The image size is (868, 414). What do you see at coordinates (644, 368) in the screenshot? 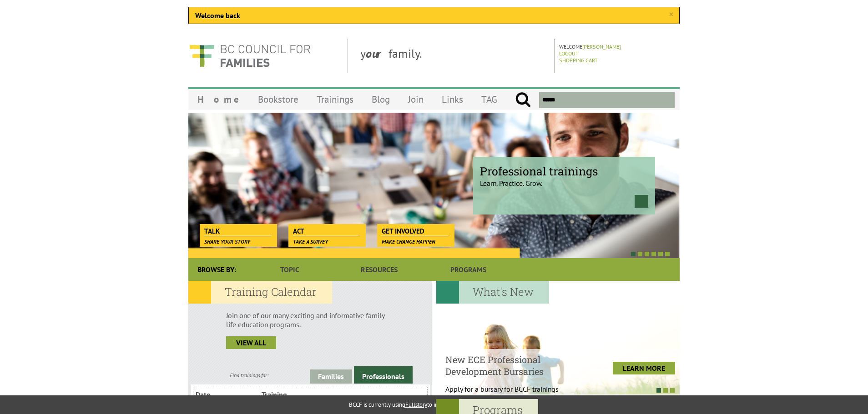
I see `a: LEARN MORE` at bounding box center [644, 368].